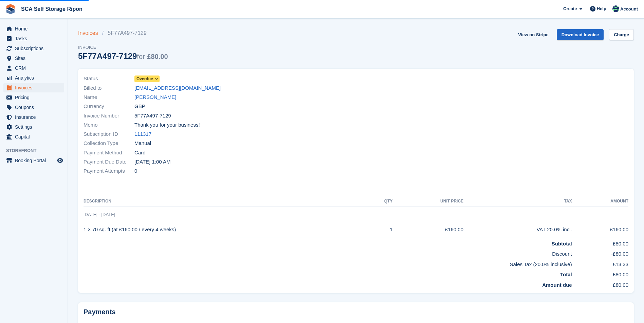  Describe the element at coordinates (139, 153) in the screenshot. I see `span: Card` at that location.